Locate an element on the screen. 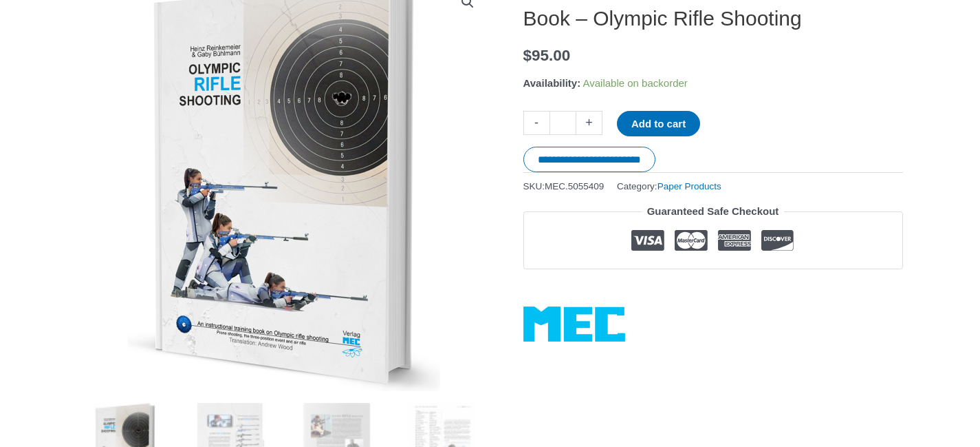  input: Product quantity is located at coordinates (562, 122).